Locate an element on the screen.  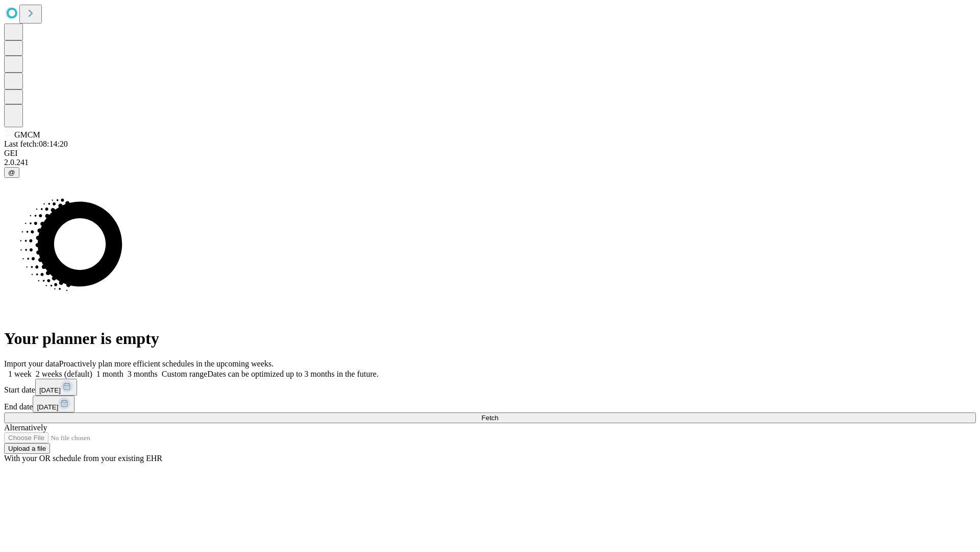
span: Fetch is located at coordinates (490, 417).